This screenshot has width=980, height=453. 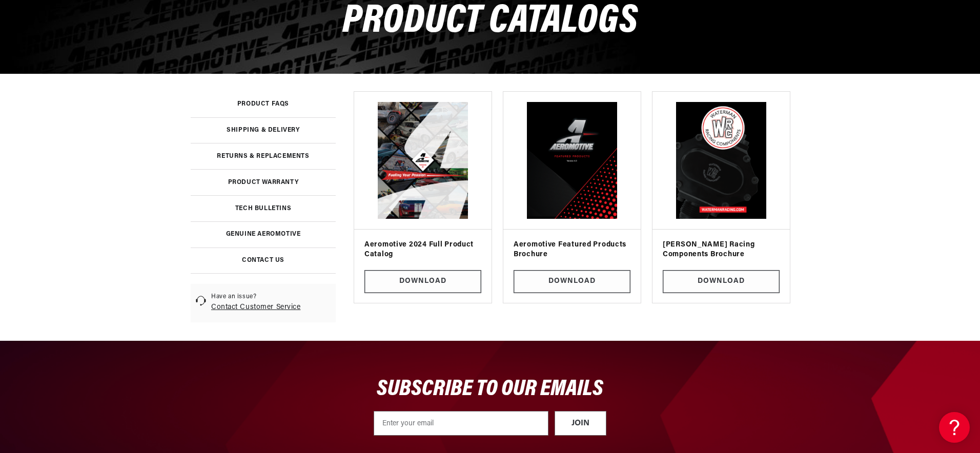 What do you see at coordinates (572, 161) in the screenshot?
I see `img: Aeromotive Featured Products Brochure` at bounding box center [572, 161].